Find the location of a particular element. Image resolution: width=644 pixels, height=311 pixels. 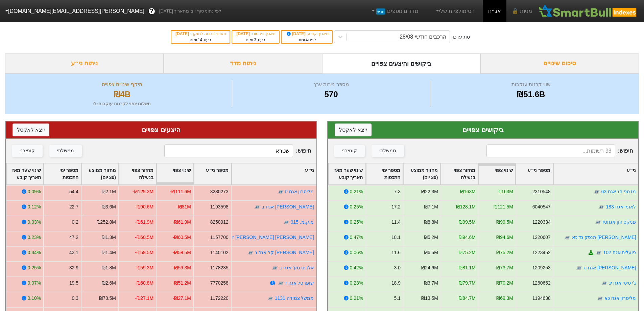

div: 1193598 is located at coordinates (219, 207).